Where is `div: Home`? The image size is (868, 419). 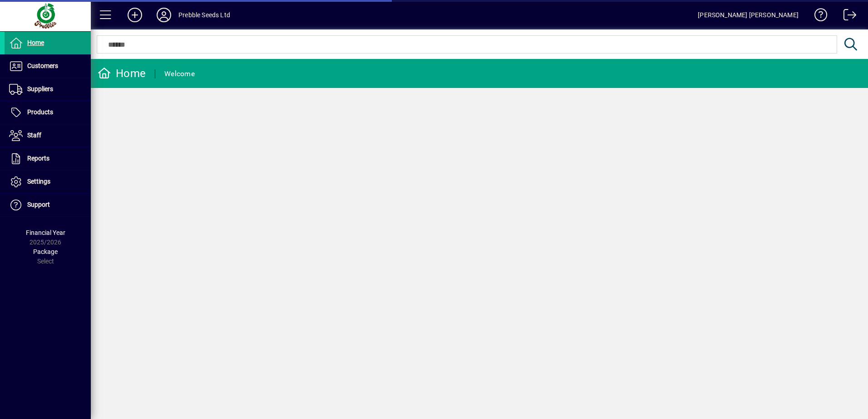 div: Home is located at coordinates (122, 73).